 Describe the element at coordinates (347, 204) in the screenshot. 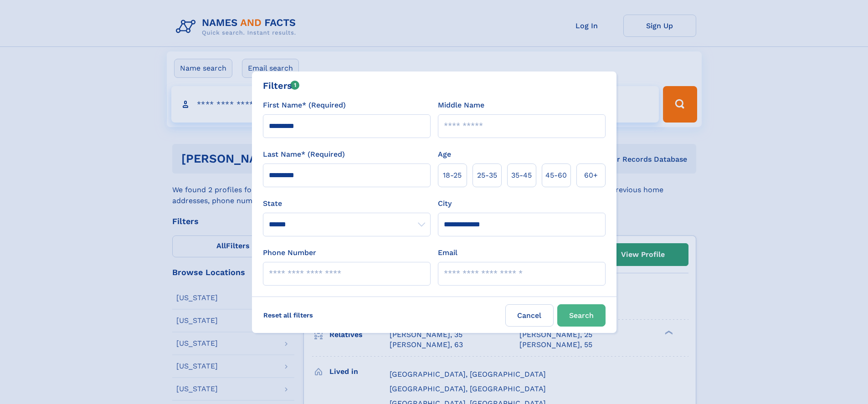

I see `label: State` at that location.